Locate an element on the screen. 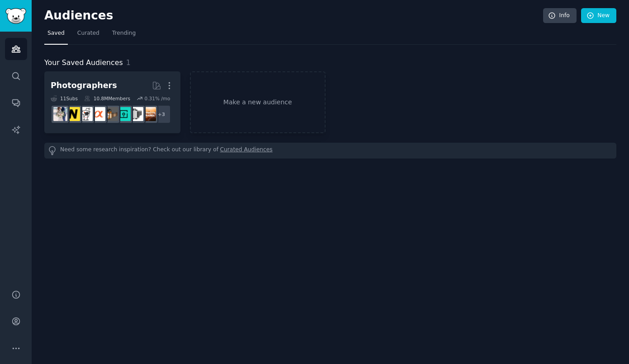  div: + 3 is located at coordinates (162, 114).